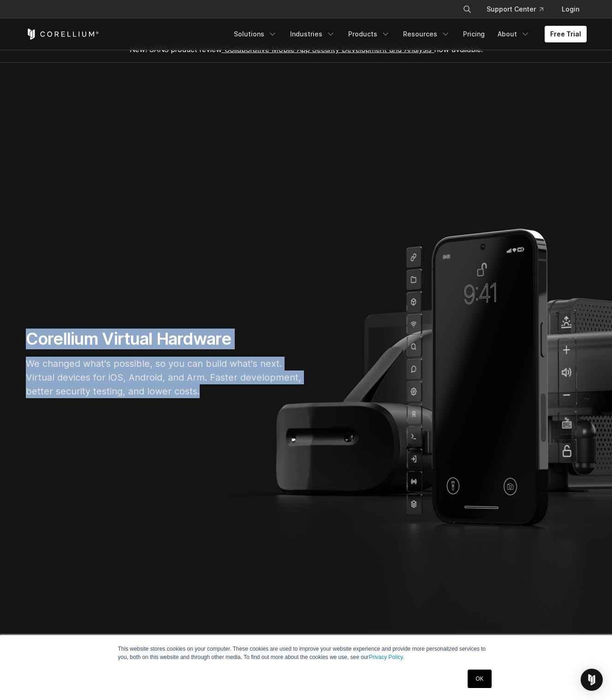  Describe the element at coordinates (474, 34) in the screenshot. I see `a: Pricing` at that location.